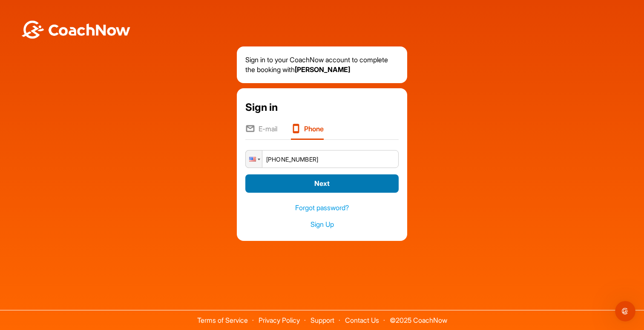  I want to click on a: Sign Up, so click(322, 224).